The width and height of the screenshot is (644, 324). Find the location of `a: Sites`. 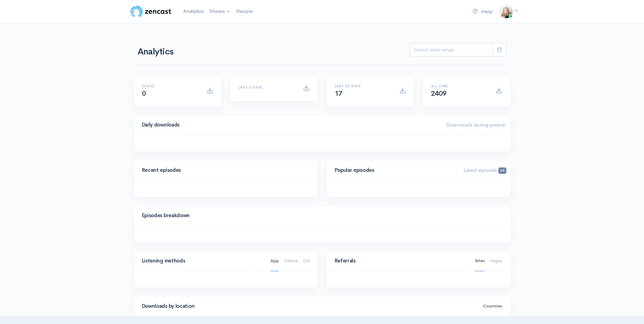

a: Sites is located at coordinates (480, 261).